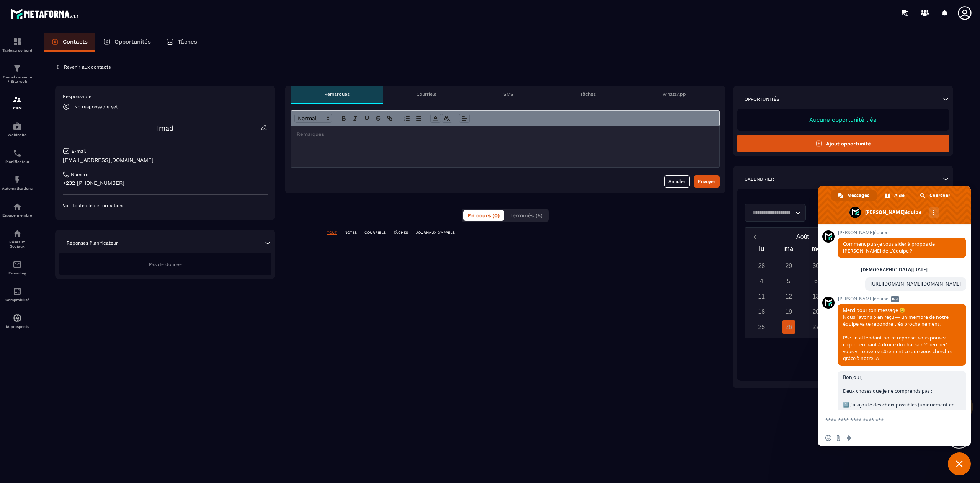  I want to click on div: 13, so click(816, 296).